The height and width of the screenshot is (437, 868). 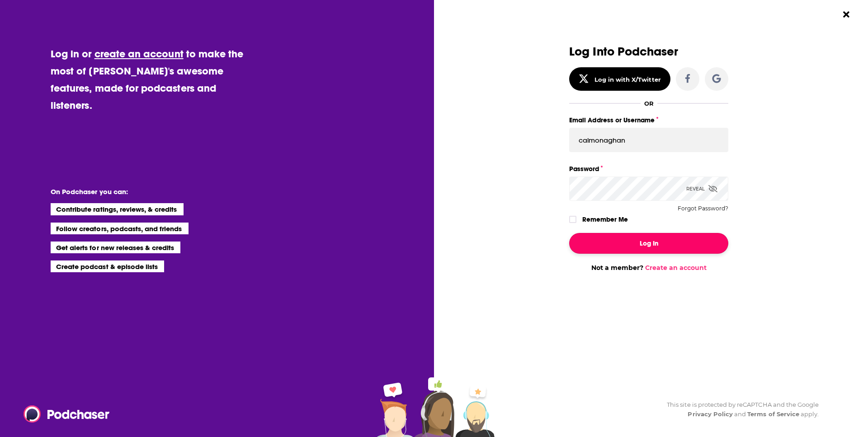 What do you see at coordinates (676, 268) in the screenshot?
I see `a: Create an account` at bounding box center [676, 268].